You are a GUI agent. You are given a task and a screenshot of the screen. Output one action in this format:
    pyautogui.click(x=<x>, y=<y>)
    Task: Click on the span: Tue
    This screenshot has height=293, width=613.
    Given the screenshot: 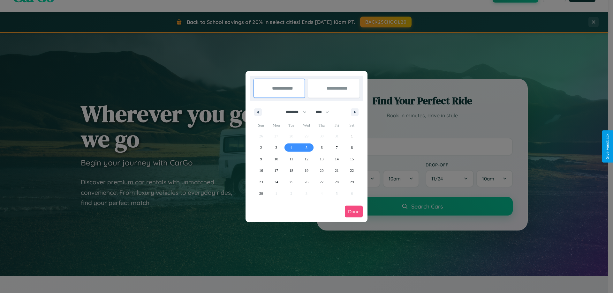 What is the action you would take?
    pyautogui.click(x=291, y=125)
    